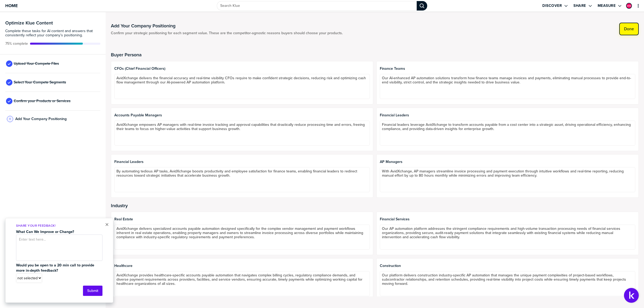 The height and width of the screenshot is (308, 644). I want to click on button: Open Support Center, so click(631, 295).